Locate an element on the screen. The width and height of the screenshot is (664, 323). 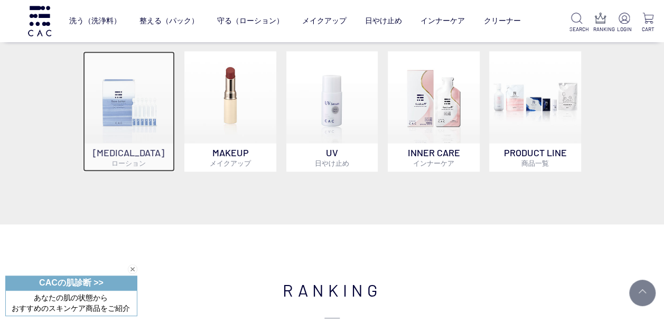
a: MAKEUPメイクアップ is located at coordinates (230, 111).